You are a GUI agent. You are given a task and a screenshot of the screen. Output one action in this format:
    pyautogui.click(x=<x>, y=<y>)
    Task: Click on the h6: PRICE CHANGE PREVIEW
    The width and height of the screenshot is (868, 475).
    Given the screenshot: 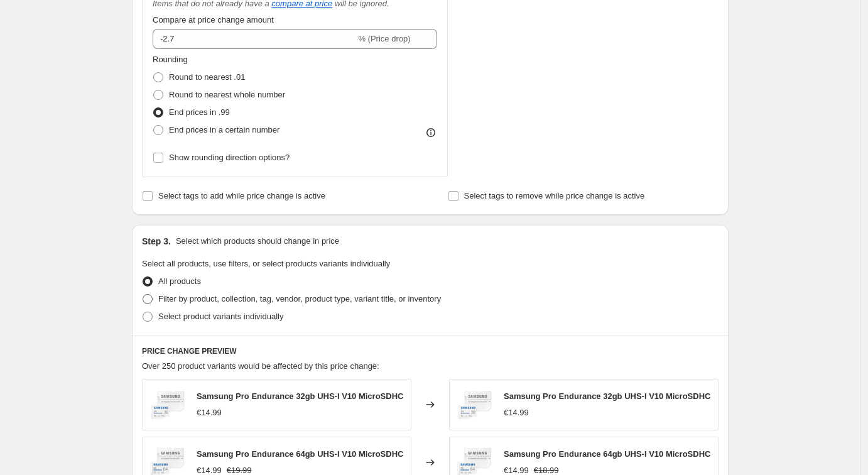 What is the action you would take?
    pyautogui.click(x=430, y=351)
    